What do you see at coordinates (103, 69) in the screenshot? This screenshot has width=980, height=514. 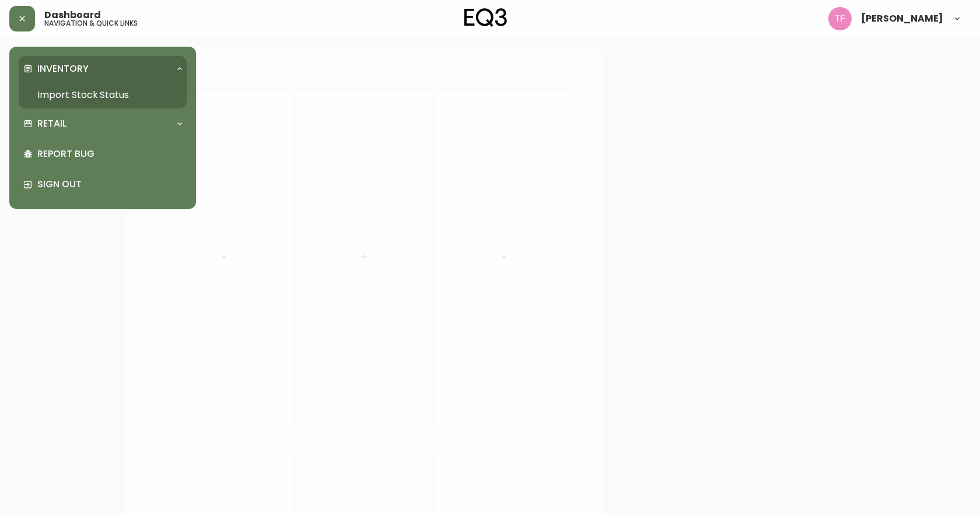 I see `div: Inventory` at bounding box center [103, 69].